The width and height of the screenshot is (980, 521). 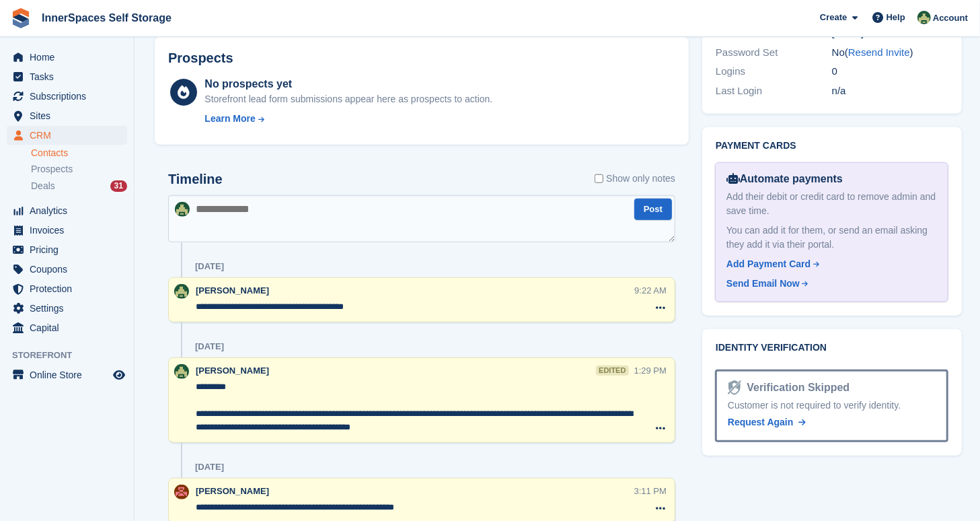 I want to click on button: Post, so click(x=653, y=209).